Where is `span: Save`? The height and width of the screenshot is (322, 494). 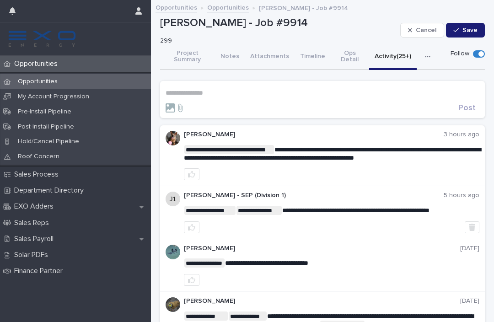
span: Save is located at coordinates (469, 30).